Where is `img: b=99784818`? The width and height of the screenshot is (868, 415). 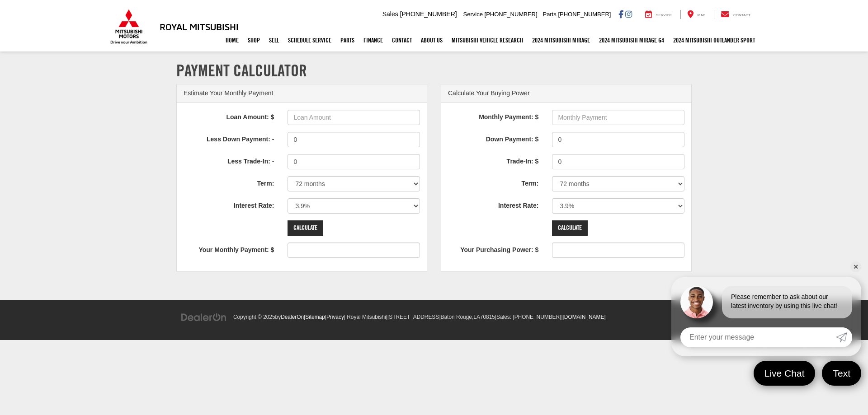
img: b=99784818 is located at coordinates (1, 344).